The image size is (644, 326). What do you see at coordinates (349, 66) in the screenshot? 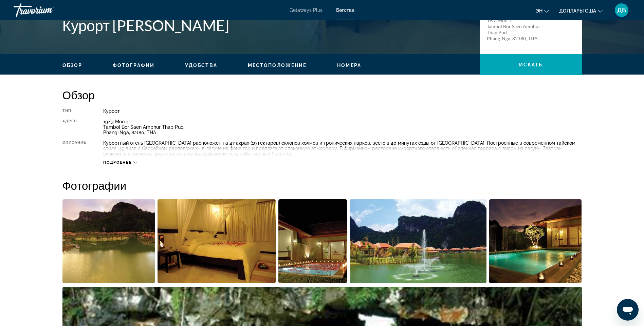
I see `button: Номера` at bounding box center [349, 66].